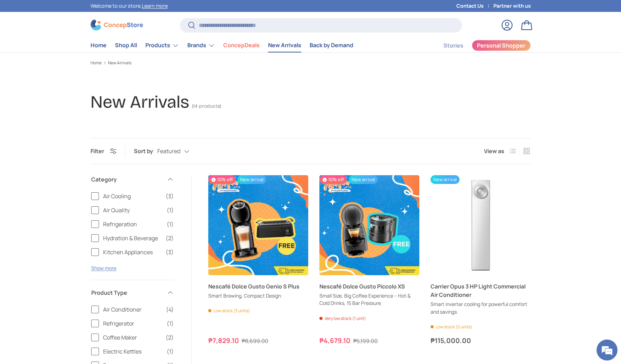  I want to click on summary: Brands, so click(201, 45).